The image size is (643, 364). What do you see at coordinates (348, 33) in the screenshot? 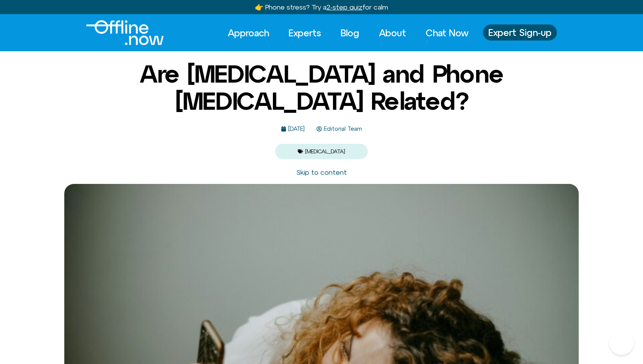
I see `nav: Menu` at bounding box center [348, 33].